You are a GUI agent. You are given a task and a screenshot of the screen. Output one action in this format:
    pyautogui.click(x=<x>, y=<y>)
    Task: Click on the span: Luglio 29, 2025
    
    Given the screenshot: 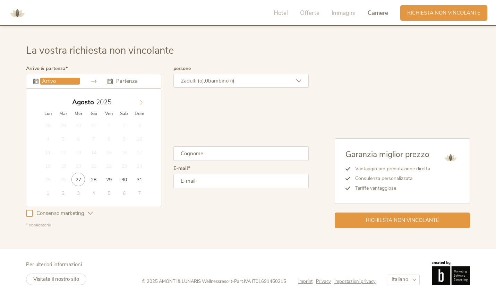 What is the action you would take?
    pyautogui.click(x=63, y=125)
    